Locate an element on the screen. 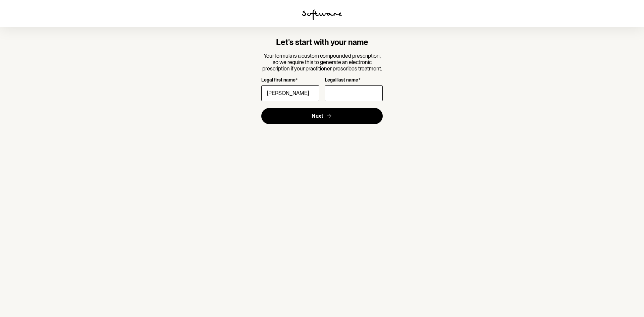 Image resolution: width=644 pixels, height=317 pixels. h4: Let's start with your name is located at coordinates (322, 42).